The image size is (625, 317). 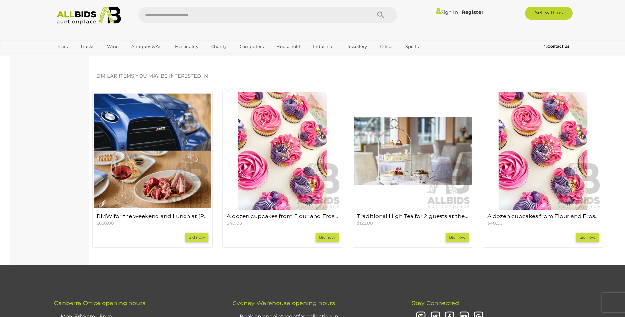 What do you see at coordinates (413, 223) in the screenshot?
I see `p: $125.00` at bounding box center [413, 223].